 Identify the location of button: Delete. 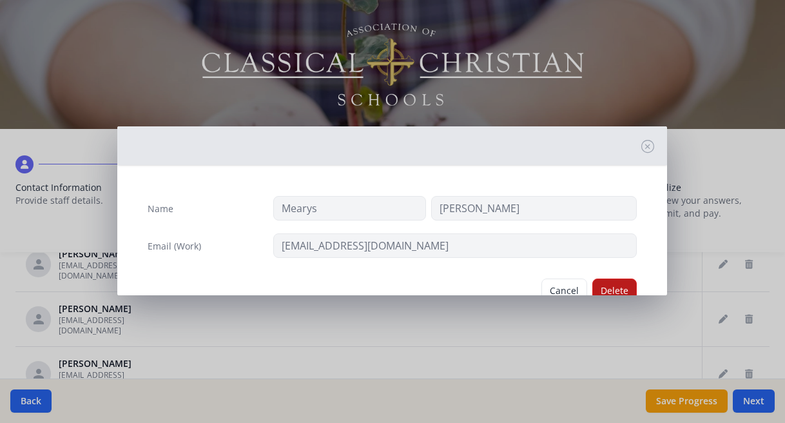
(614, 291).